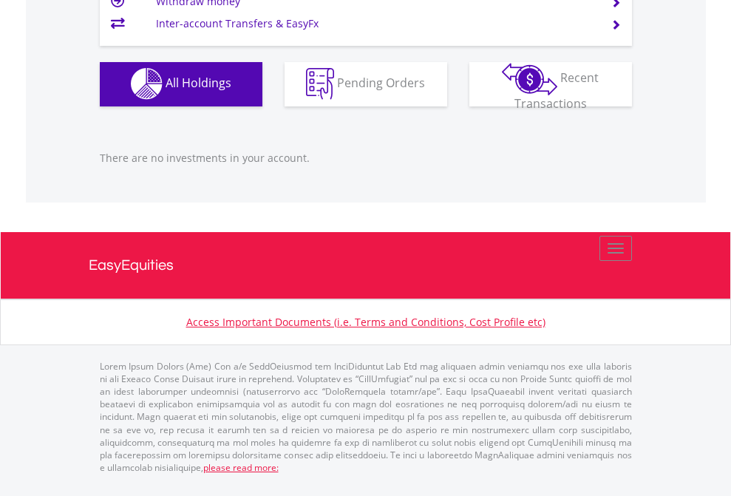  Describe the element at coordinates (366, 417) in the screenshot. I see `p: Lorem Ipsum Dolors (Ame) Con a/e SeddOeiusmod tem InciDiduntut Lab Etd mag aliquaen admin veniamq...` at that location.